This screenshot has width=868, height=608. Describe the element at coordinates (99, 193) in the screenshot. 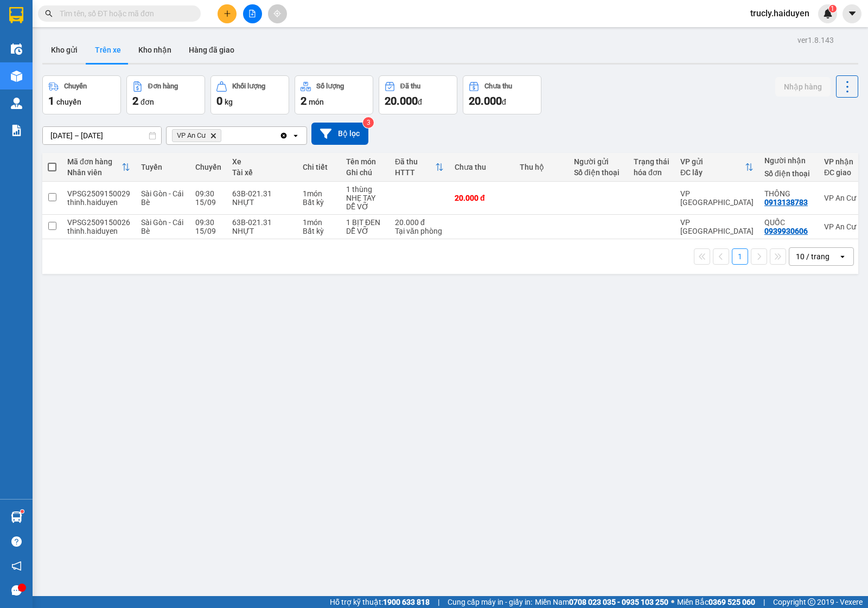

I see `div: VPSG2509150029` at that location.